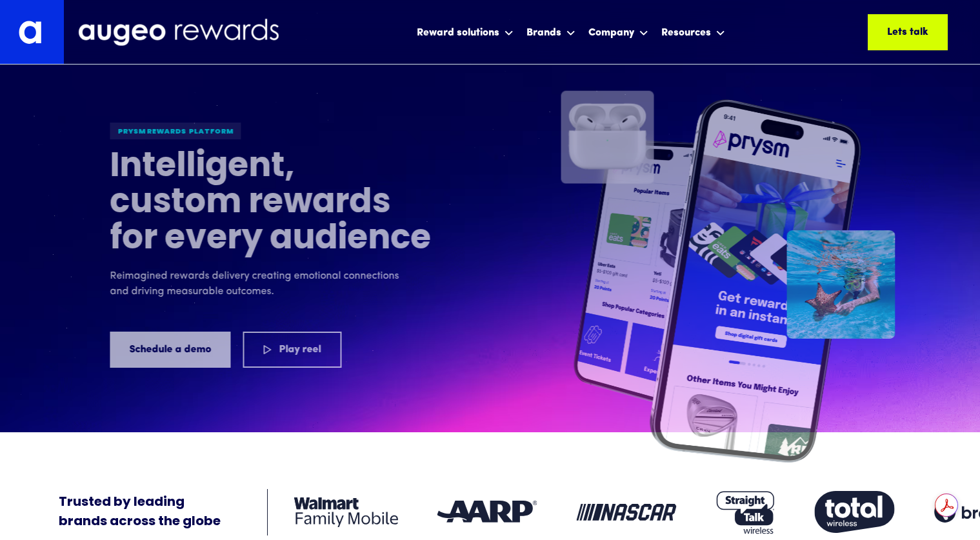  Describe the element at coordinates (908, 32) in the screenshot. I see `a: Lets talk` at that location.